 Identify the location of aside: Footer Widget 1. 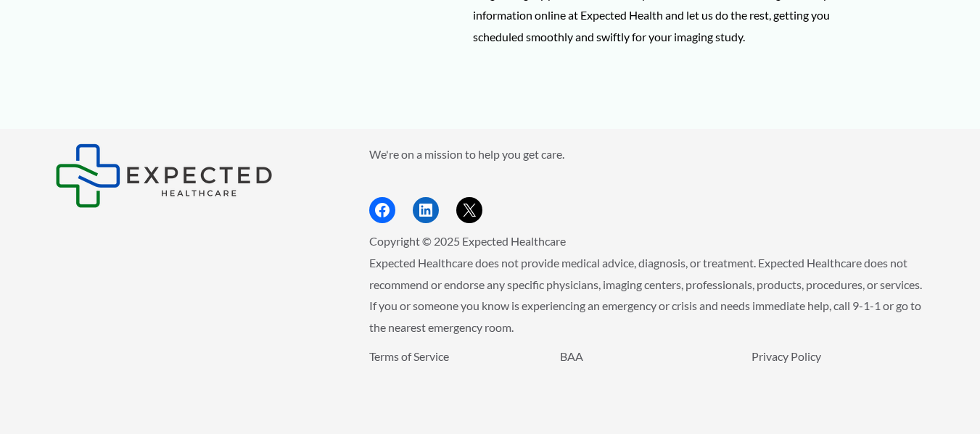
(194, 176).